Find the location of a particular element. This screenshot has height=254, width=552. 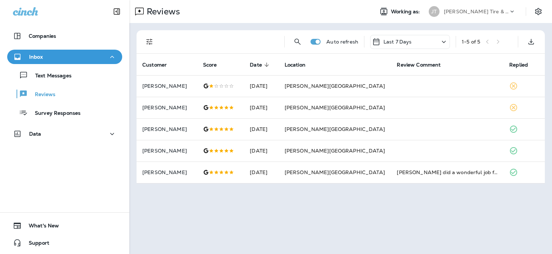

p: Text Messages is located at coordinates (50, 76).